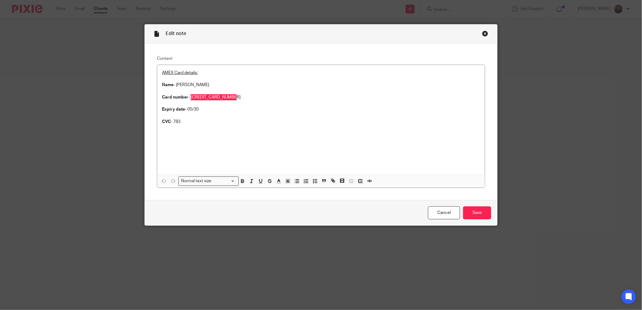 This screenshot has width=642, height=310. What do you see at coordinates (321, 110) in the screenshot?
I see `p: - 05/30` at bounding box center [321, 110].